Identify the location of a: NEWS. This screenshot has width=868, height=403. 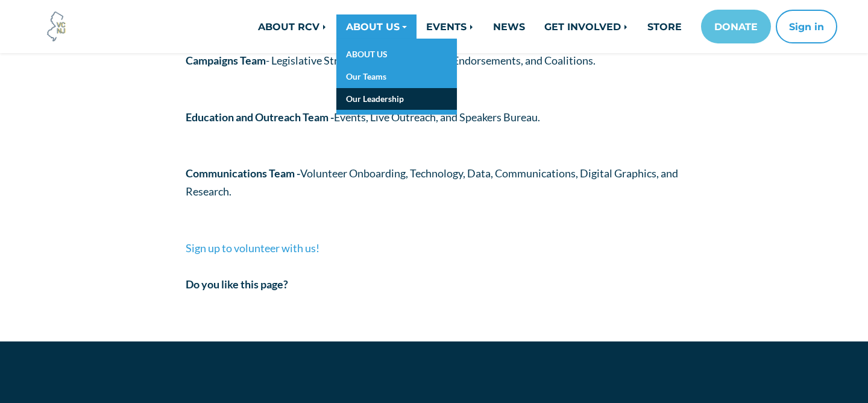
(508, 26).